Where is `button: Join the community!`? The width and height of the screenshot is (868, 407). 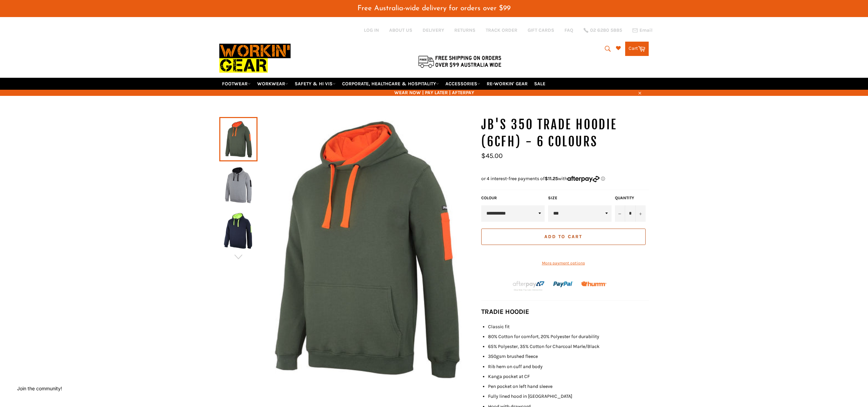 button: Join the community! is located at coordinates (39, 388).